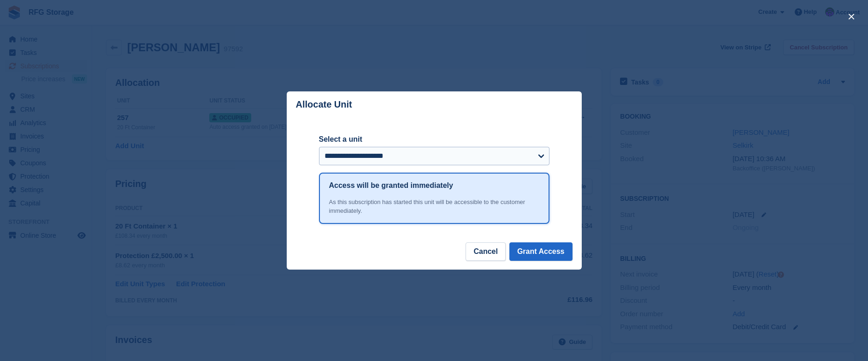 The width and height of the screenshot is (868, 361). What do you see at coordinates (485, 252) in the screenshot?
I see `button: Cancel` at bounding box center [485, 252].